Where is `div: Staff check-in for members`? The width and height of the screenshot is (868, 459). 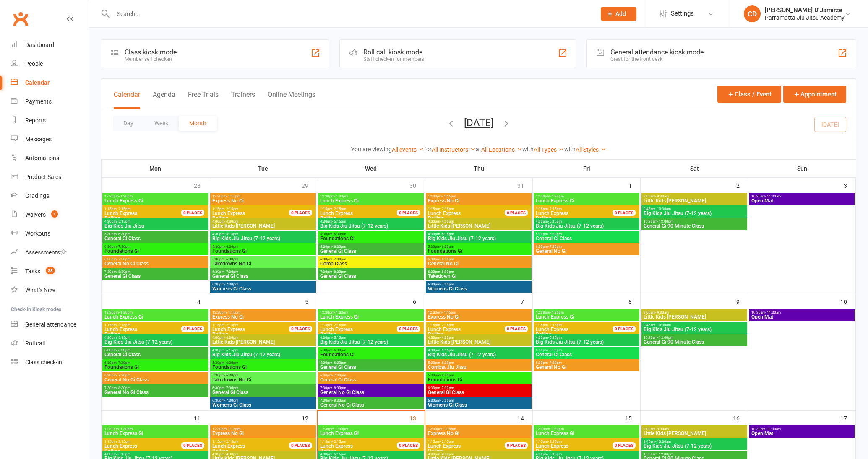
div: Staff check-in for members is located at coordinates (394, 59).